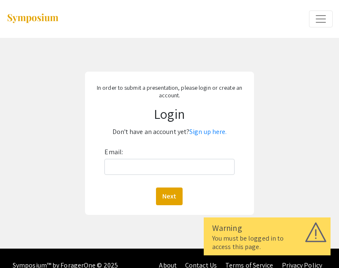  Describe the element at coordinates (169, 197) in the screenshot. I see `button: Next` at that location.